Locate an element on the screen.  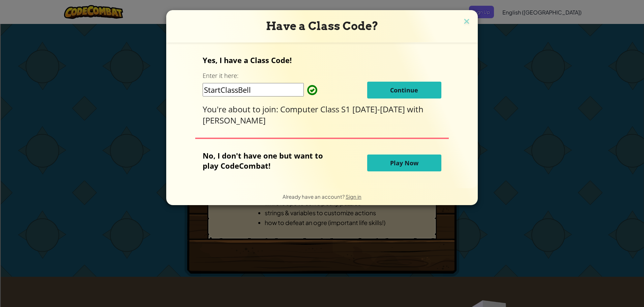
p: No, I don't have one but want to play CodeCombat! is located at coordinates (267, 161).